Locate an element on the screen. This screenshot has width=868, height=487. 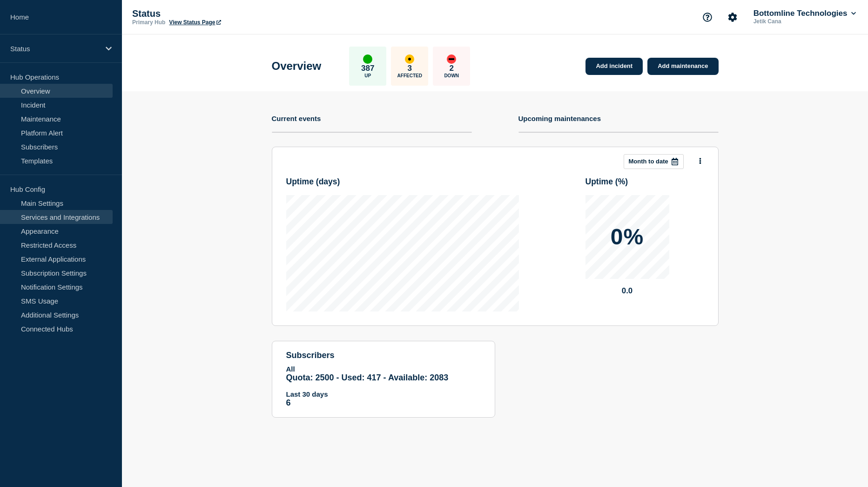
button: Account settings is located at coordinates (733, 17).